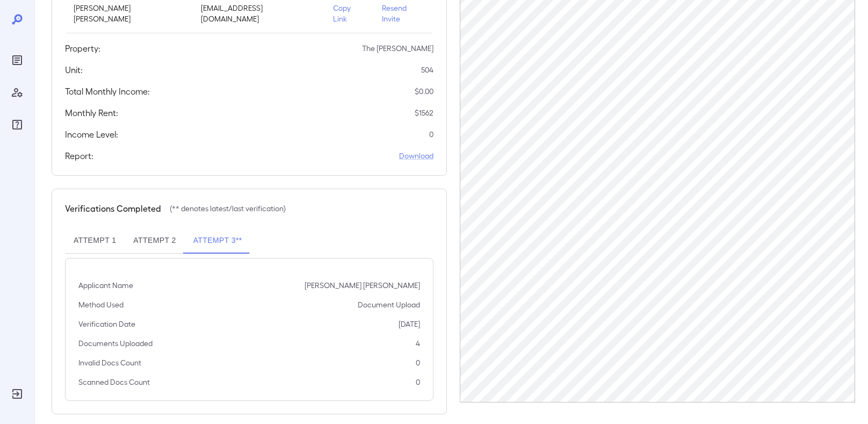 Image resolution: width=868 pixels, height=424 pixels. I want to click on p: Invalid Docs Count, so click(109, 363).